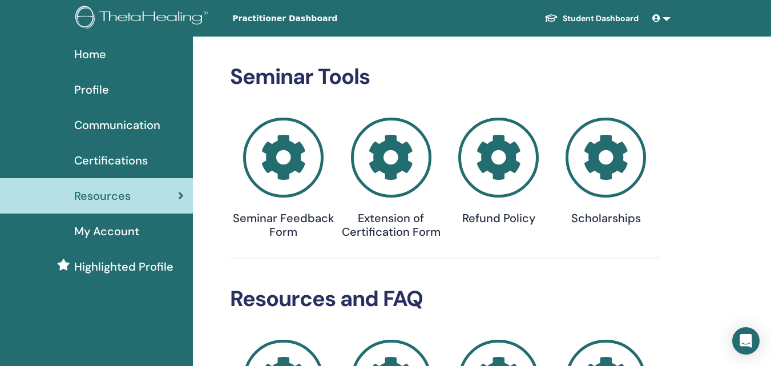 This screenshot has width=771, height=366. Describe the element at coordinates (111, 160) in the screenshot. I see `span: Certifications` at that location.